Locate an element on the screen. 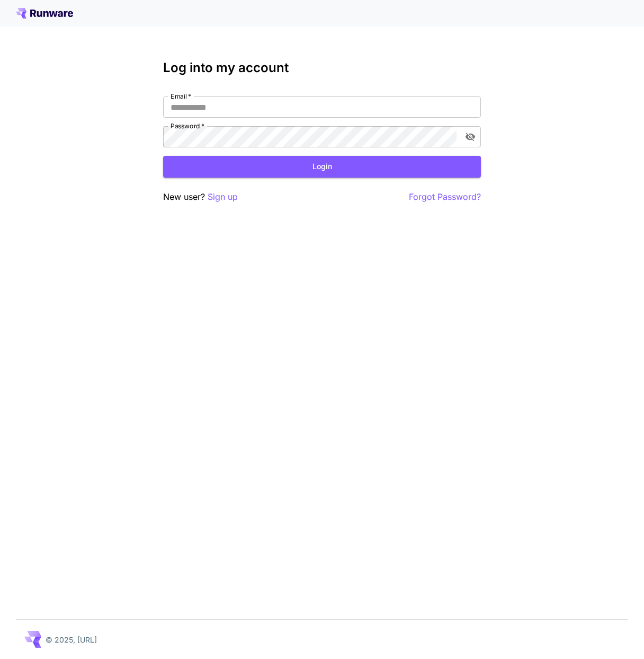 The image size is (644, 659). button: Forgot Password? is located at coordinates (445, 196).